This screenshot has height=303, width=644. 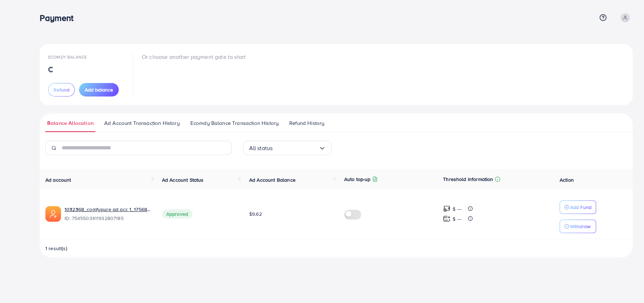 I want to click on span: 1 result(s), so click(x=57, y=248).